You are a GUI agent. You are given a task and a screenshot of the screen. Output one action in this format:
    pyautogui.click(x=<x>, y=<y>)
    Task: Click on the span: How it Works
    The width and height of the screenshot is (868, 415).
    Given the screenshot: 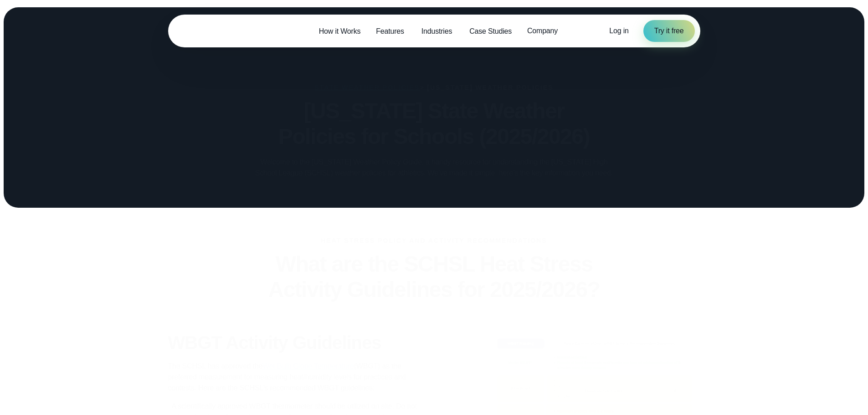 What is the action you would take?
    pyautogui.click(x=340, y=31)
    